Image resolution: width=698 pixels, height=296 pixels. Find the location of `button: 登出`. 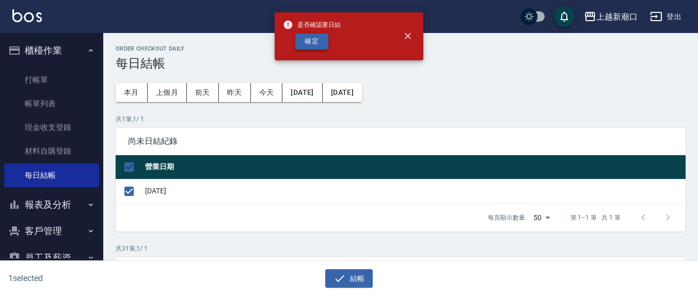

button: 登出 is located at coordinates (666, 17).